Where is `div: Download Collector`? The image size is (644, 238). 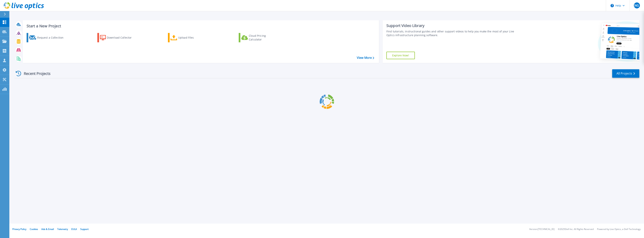 div: Download Collector is located at coordinates (122, 37).